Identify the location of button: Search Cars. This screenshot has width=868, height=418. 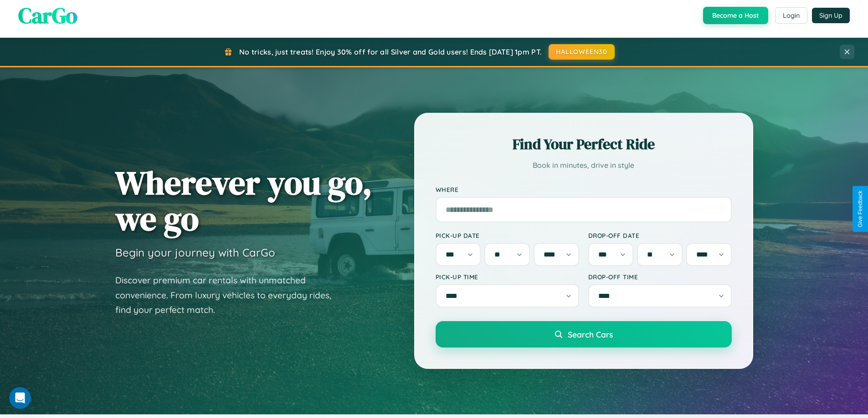
(584, 335).